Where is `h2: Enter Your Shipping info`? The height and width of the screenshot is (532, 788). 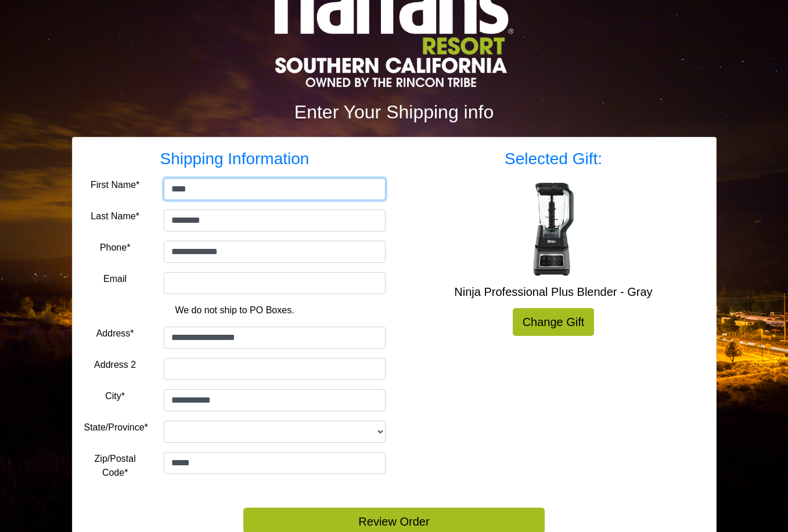
h2: Enter Your Shipping info is located at coordinates (394, 112).